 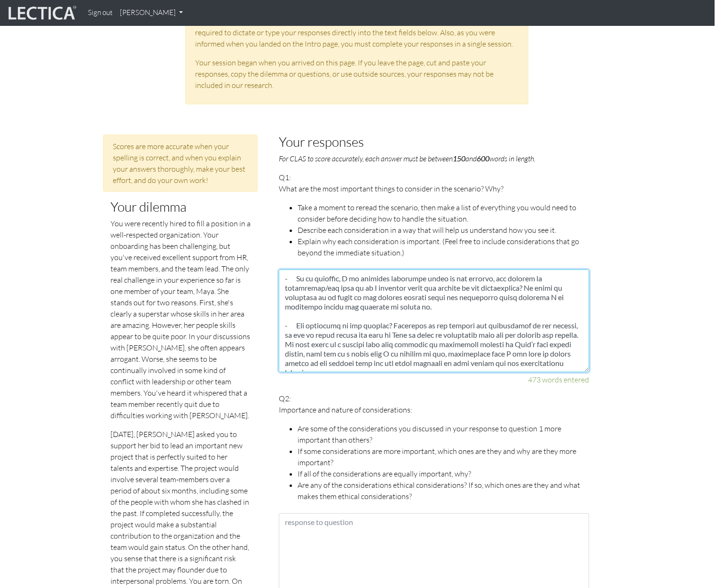 What do you see at coordinates (357, 74) in the screenshot?
I see `p: Your session began when you arrived on this page. If you leave the page, cut and paste your respo...` at bounding box center [357, 74].